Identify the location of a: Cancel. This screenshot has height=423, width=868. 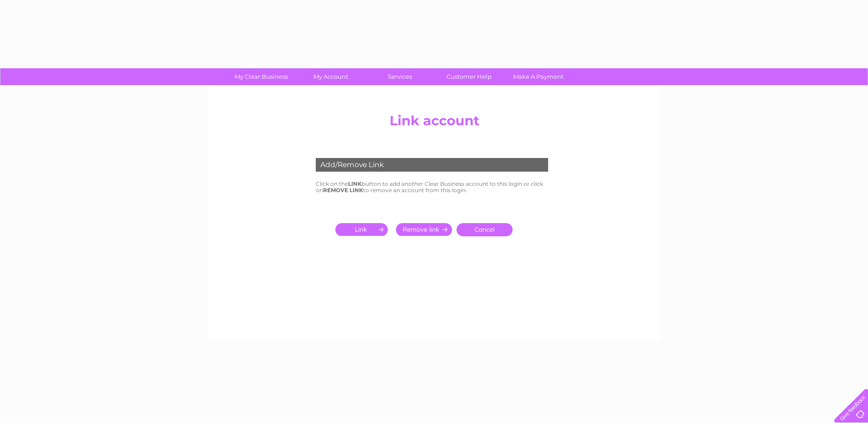
(484, 229).